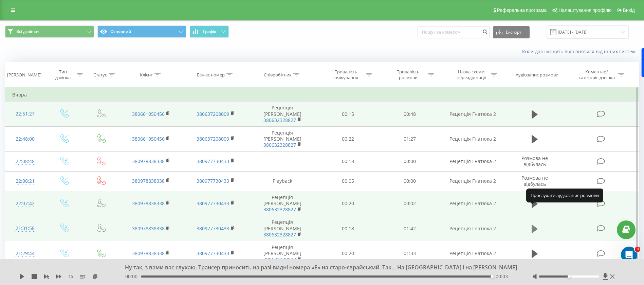  Describe the element at coordinates (522, 10) in the screenshot. I see `span: Реферальна програма` at that location.